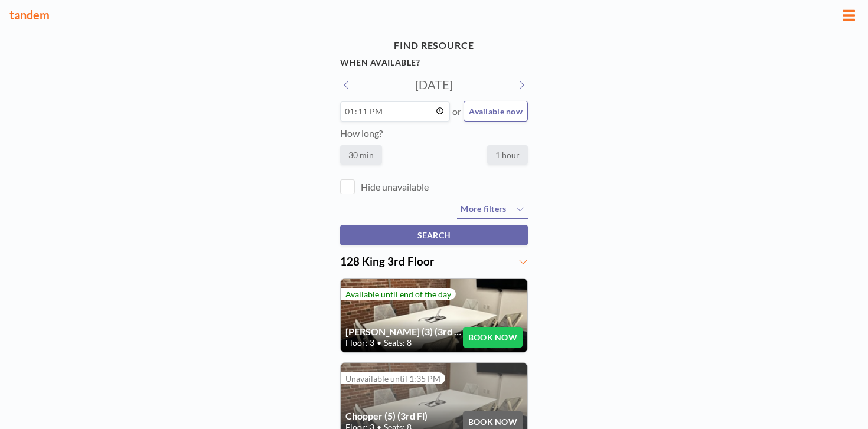 The width and height of the screenshot is (868, 429). What do you see at coordinates (392, 378) in the screenshot?
I see `span: Unavailable until 1:35 PM` at bounding box center [392, 378].